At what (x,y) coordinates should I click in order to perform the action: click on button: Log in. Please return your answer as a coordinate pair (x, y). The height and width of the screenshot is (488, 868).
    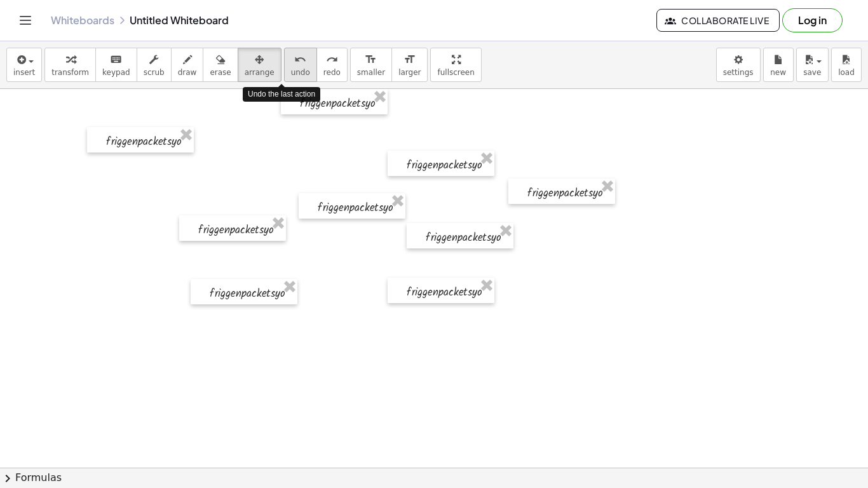
    Looking at the image, I should click on (813, 20).